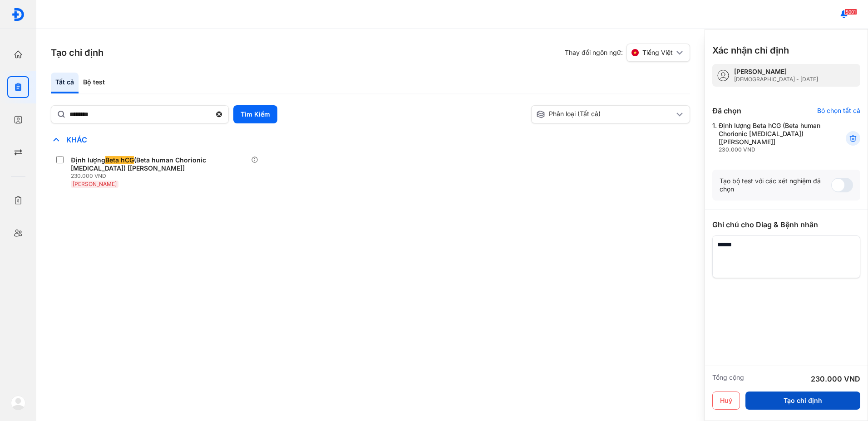 The image size is (868, 421). I want to click on div: Bộ test, so click(94, 83).